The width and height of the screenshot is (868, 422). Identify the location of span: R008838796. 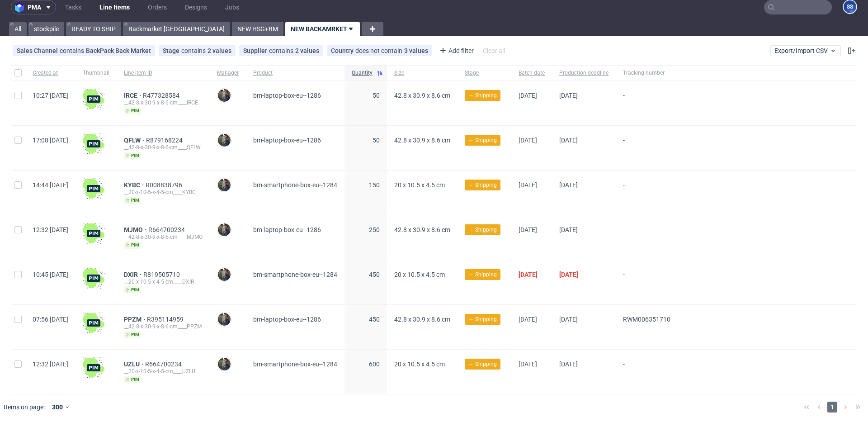
(164, 185).